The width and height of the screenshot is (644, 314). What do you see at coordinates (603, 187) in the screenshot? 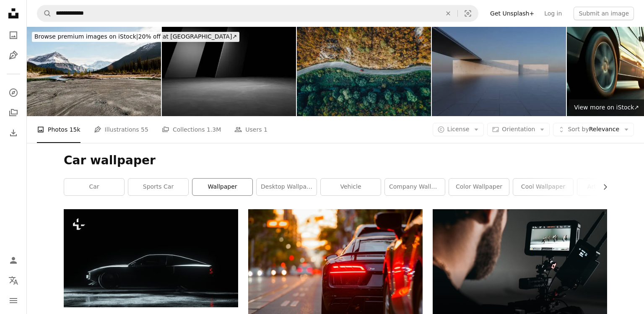
I see `button: scroll list to the right` at bounding box center [603, 187].